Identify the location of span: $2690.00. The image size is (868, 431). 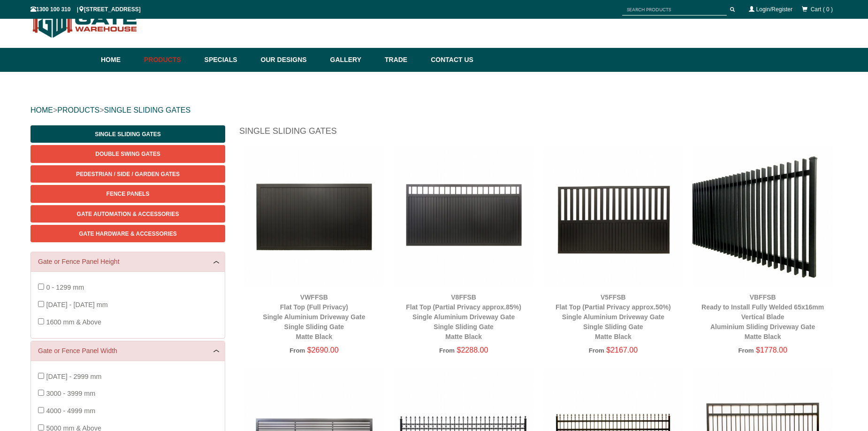
(323, 350).